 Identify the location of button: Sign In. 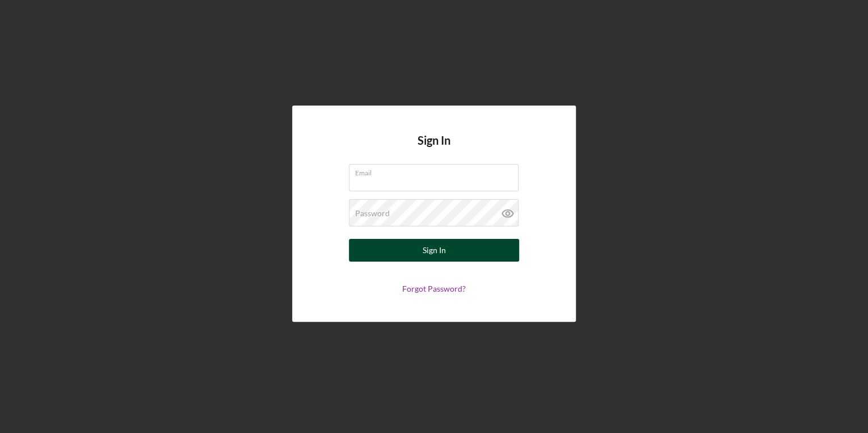
(434, 250).